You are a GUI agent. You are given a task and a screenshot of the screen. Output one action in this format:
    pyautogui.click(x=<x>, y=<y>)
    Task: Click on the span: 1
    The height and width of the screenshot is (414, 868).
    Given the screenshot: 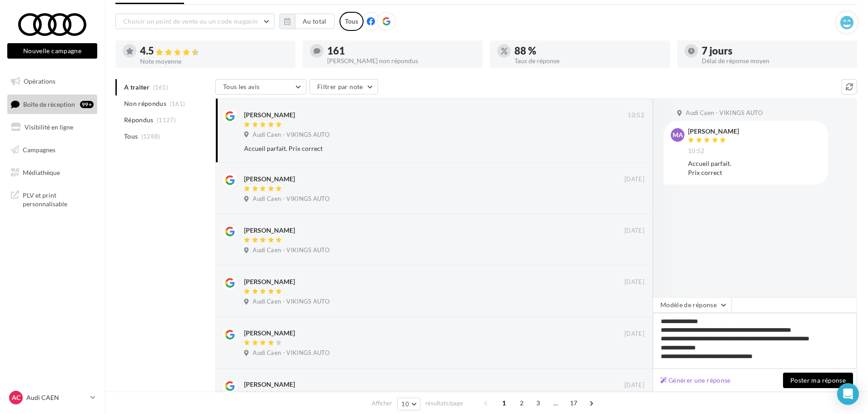 What is the action you would take?
    pyautogui.click(x=503, y=403)
    